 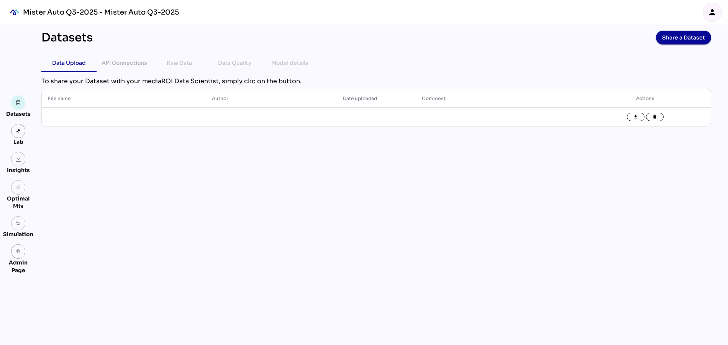 I want to click on img: settings.svg, so click(x=18, y=224).